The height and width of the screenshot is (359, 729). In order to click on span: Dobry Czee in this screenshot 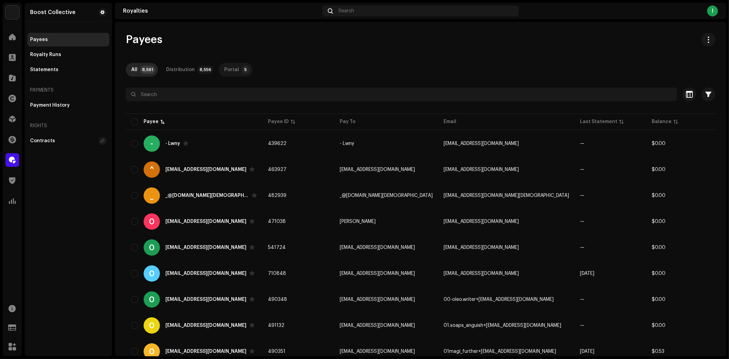, I will do `click(358, 222)`.